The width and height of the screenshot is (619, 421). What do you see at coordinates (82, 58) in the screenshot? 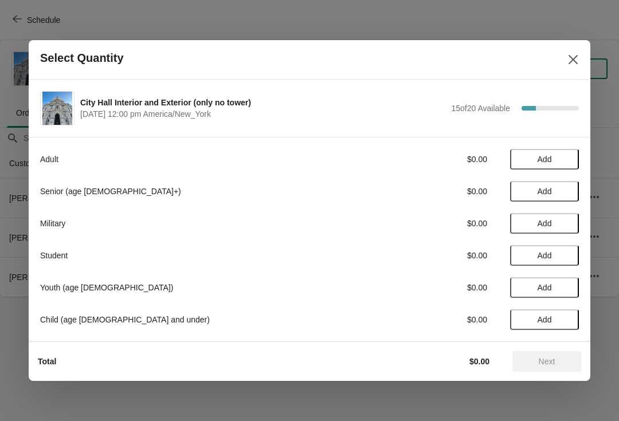
I see `h2: Select Quantity` at bounding box center [82, 58].